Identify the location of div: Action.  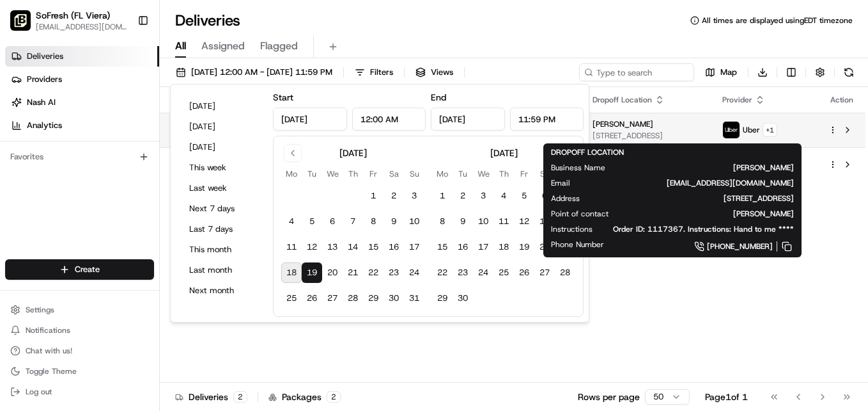
(842, 100).